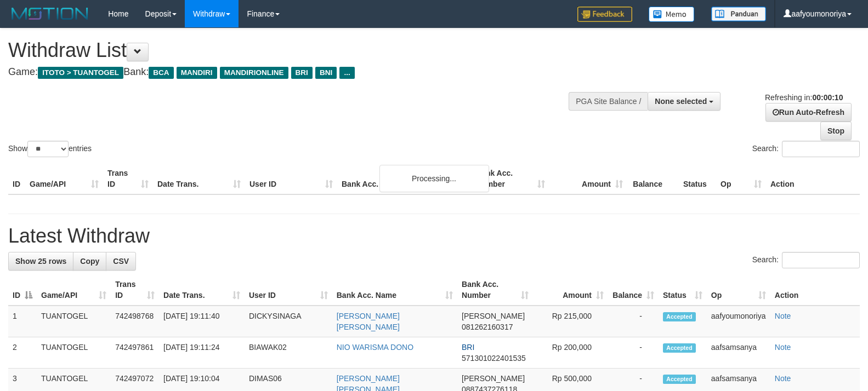 The height and width of the screenshot is (391, 868). I want to click on span: MANDIRI, so click(196, 73).